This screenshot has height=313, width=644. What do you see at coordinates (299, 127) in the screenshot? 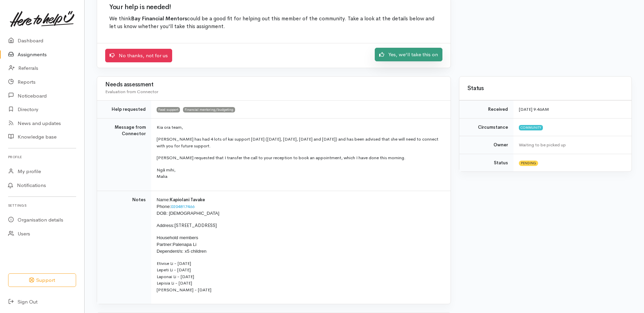
I see `p: Kia ora team,` at bounding box center [299, 127].